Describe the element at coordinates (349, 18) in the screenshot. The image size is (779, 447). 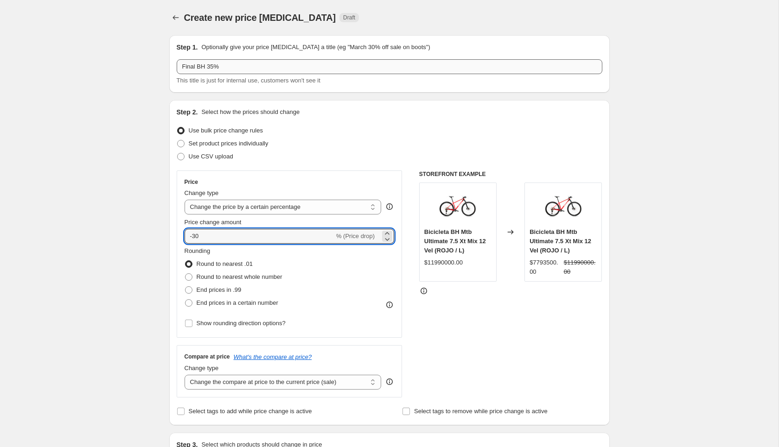
I see `span: Draft` at that location.